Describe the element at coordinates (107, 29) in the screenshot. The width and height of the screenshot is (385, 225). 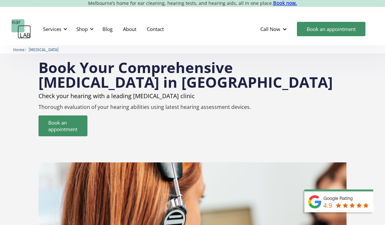
I see `a: Blog` at that location.